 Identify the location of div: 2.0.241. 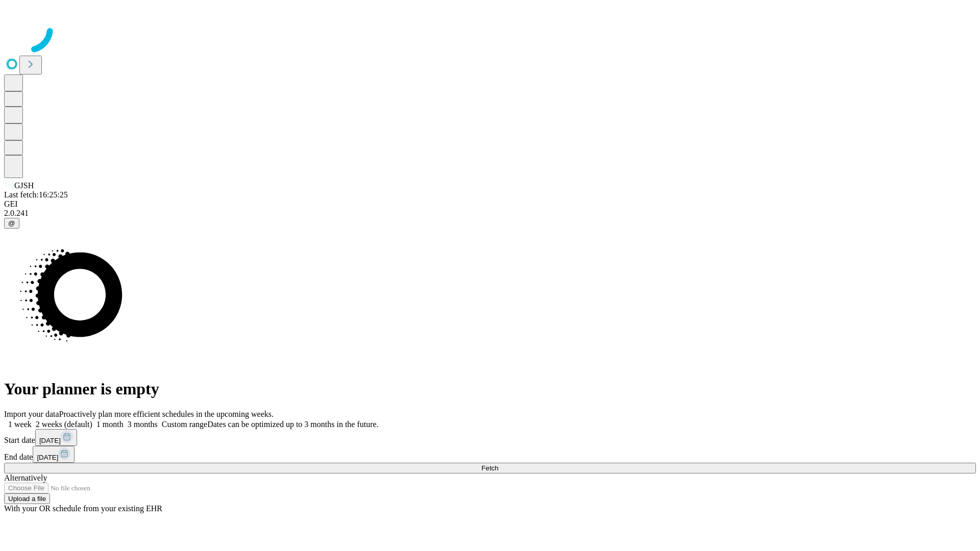
(490, 213).